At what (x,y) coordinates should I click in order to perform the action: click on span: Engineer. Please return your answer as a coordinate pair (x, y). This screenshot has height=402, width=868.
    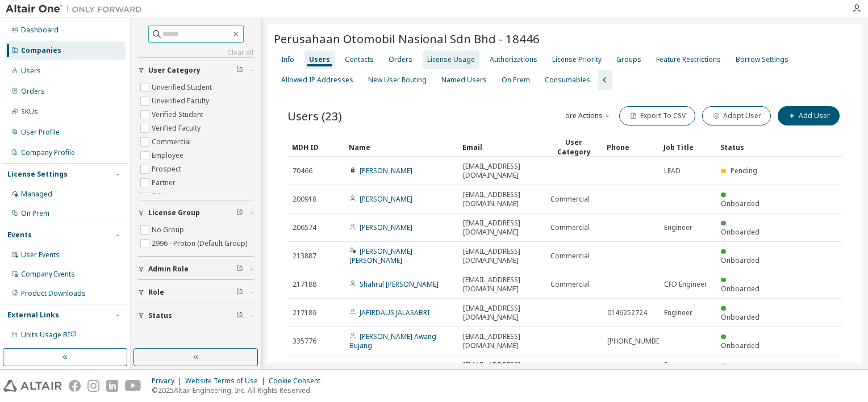
    Looking at the image, I should click on (678, 313).